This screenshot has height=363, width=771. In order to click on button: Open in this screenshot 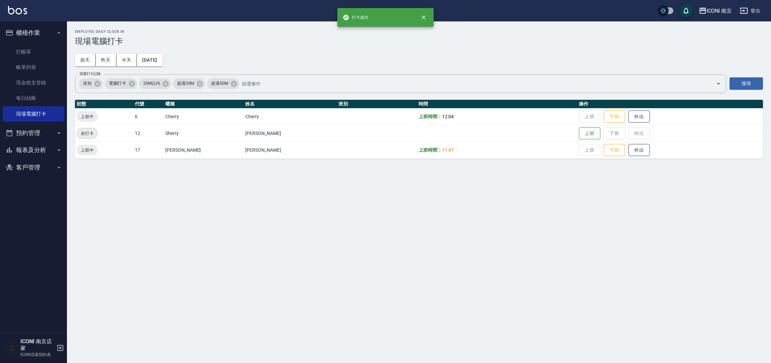, I will do `click(719, 84)`.